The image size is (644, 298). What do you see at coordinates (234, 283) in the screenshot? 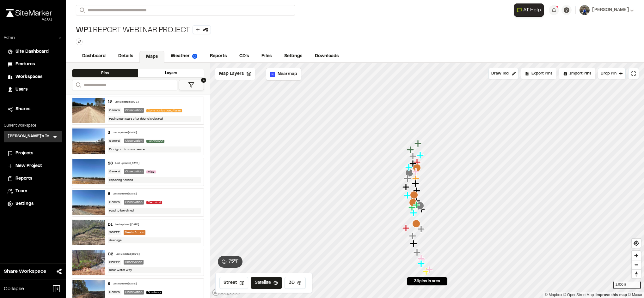
I see `button: Street` at bounding box center [234, 283].